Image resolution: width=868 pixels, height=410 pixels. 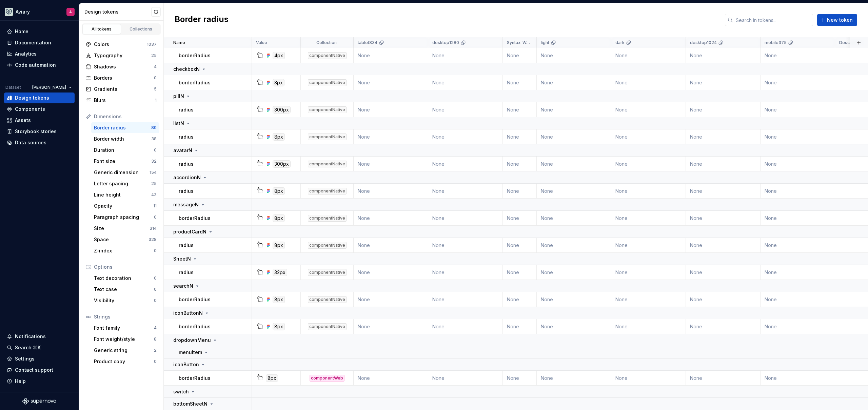 What do you see at coordinates (121, 44) in the screenshot?
I see `a: Colors1037` at bounding box center [121, 44].